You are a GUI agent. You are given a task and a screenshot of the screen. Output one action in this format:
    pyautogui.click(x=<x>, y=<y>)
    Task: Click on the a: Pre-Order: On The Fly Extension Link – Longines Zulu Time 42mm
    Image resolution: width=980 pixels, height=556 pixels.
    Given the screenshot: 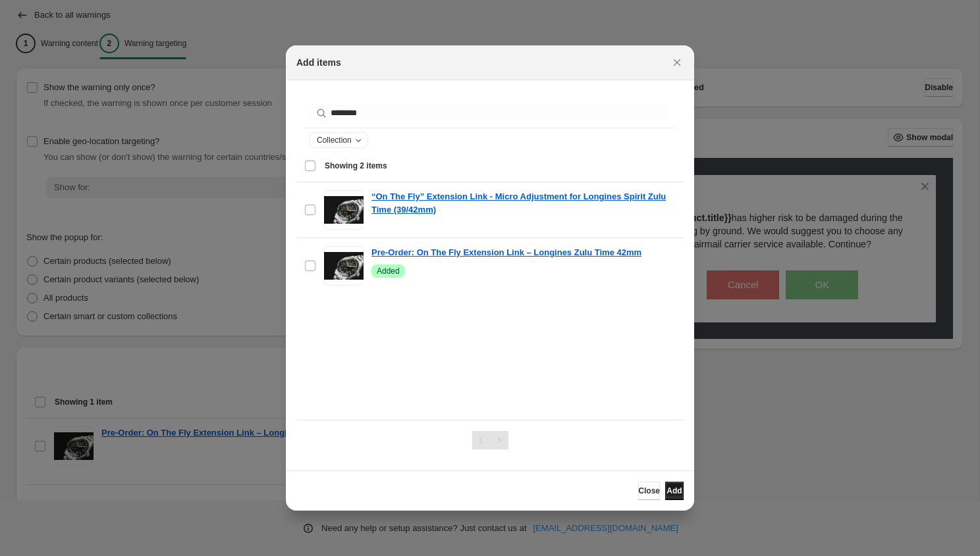 What is the action you would take?
    pyautogui.click(x=506, y=253)
    